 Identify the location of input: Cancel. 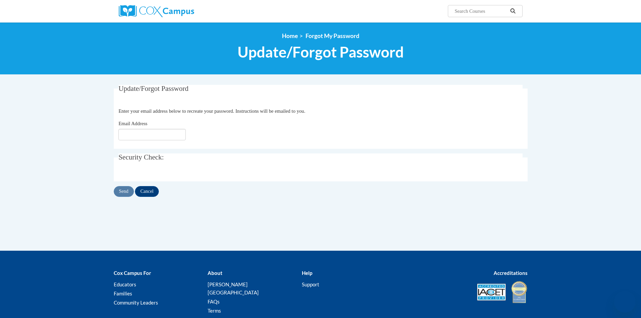
(147, 192).